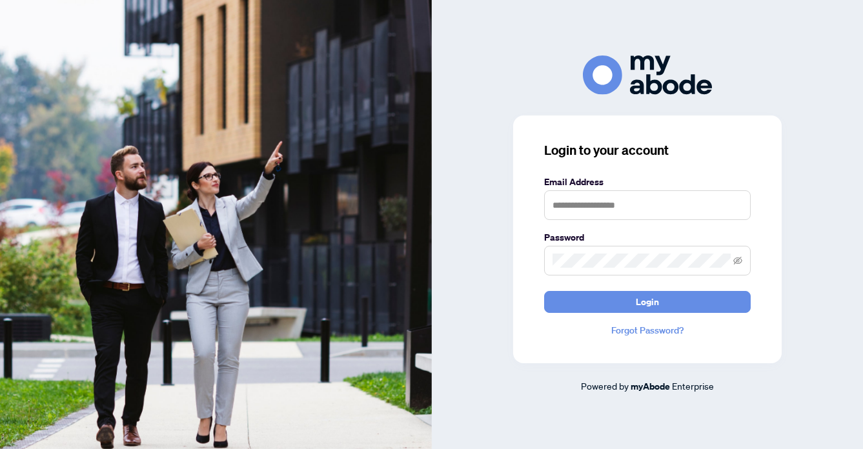  Describe the element at coordinates (650, 387) in the screenshot. I see `a: myAbode` at that location.